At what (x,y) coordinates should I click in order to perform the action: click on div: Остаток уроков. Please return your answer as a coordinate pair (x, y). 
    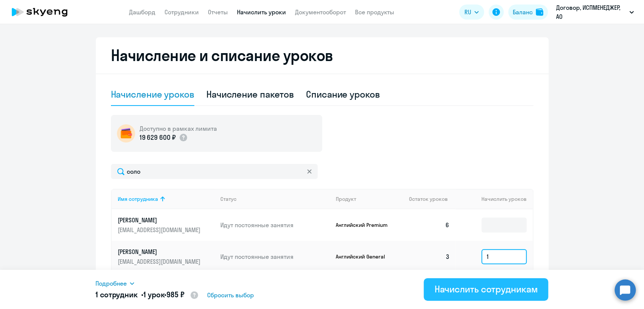
    Looking at the image, I should click on (432, 199).